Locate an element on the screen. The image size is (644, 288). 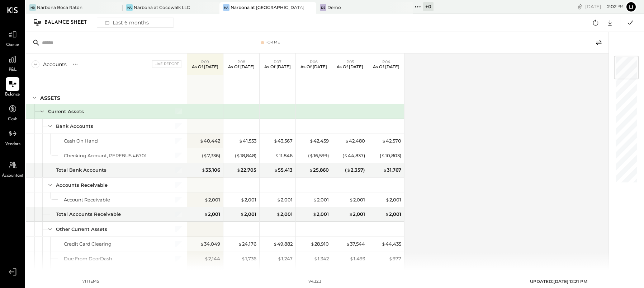
a: Cash is located at coordinates (12, 112).